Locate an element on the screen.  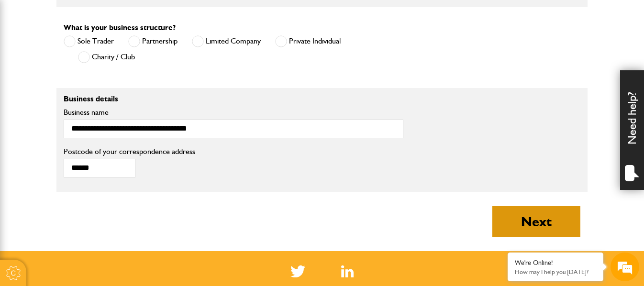
input: Enter your phone number is located at coordinates (93, 155).